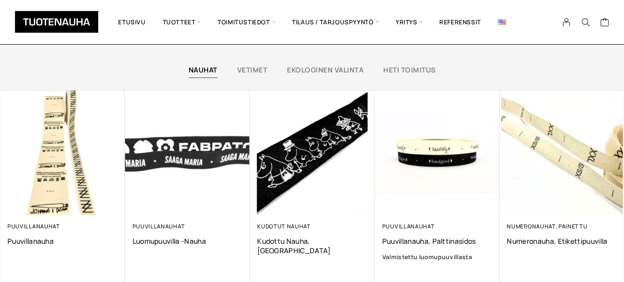 The image size is (624, 282). I want to click on a: Ekologinen valinta, so click(325, 69).